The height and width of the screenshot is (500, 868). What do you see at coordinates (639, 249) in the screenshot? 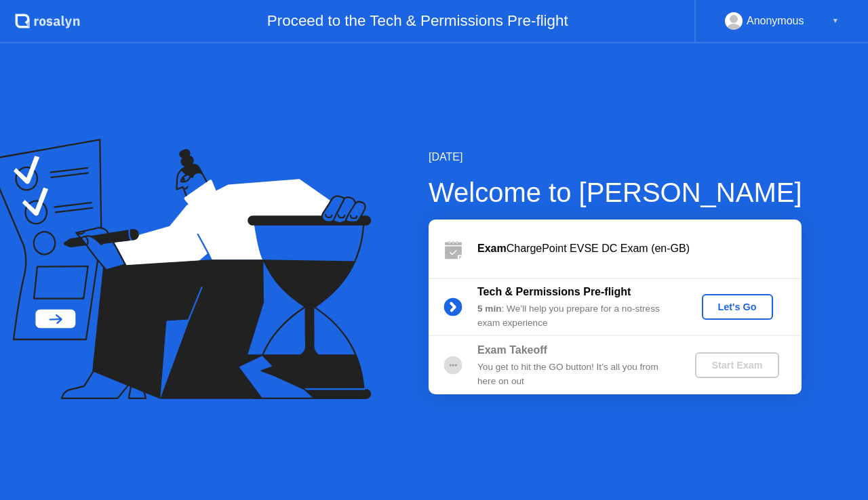
I see `div: ChargePoint EVSE DC Exam (en-GB)` at bounding box center [639, 249].